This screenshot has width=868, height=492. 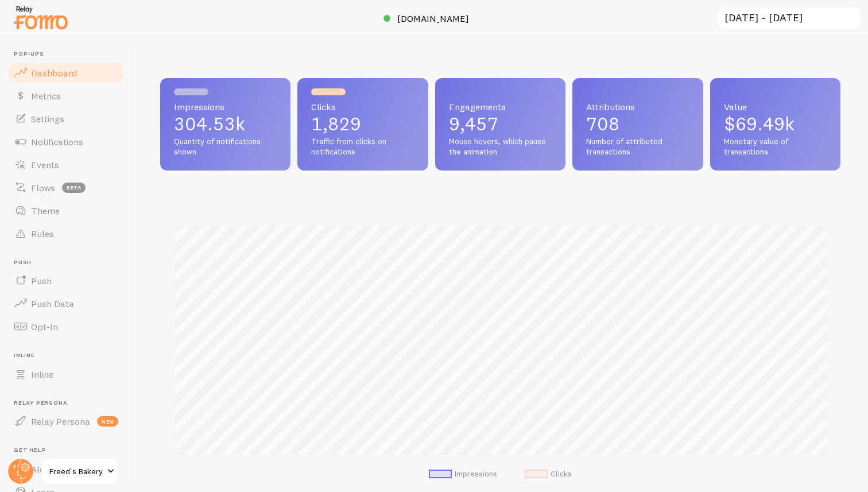 What do you see at coordinates (66, 421) in the screenshot?
I see `a: Relay Persona new` at bounding box center [66, 421].